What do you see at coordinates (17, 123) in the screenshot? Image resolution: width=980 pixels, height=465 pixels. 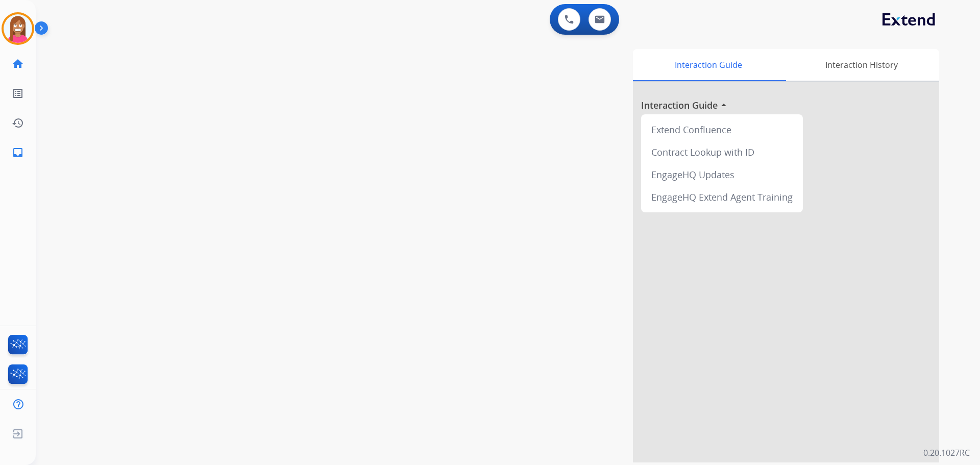 I see `mat-icon: history` at bounding box center [17, 123].